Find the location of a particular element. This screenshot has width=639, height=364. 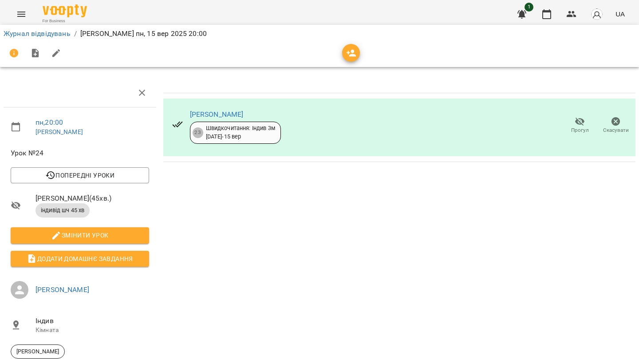

span: Додати домашнє завдання is located at coordinates (80, 259).